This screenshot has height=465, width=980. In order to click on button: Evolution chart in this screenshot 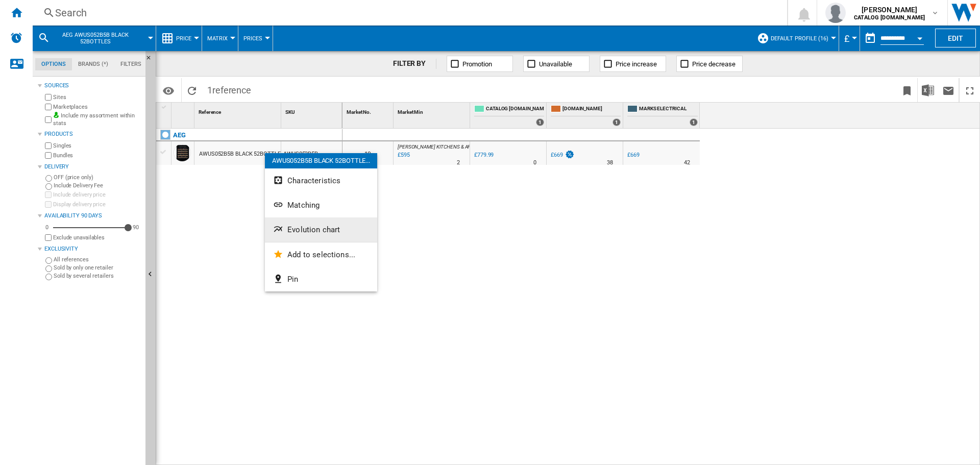, I will do `click(321, 230)`.